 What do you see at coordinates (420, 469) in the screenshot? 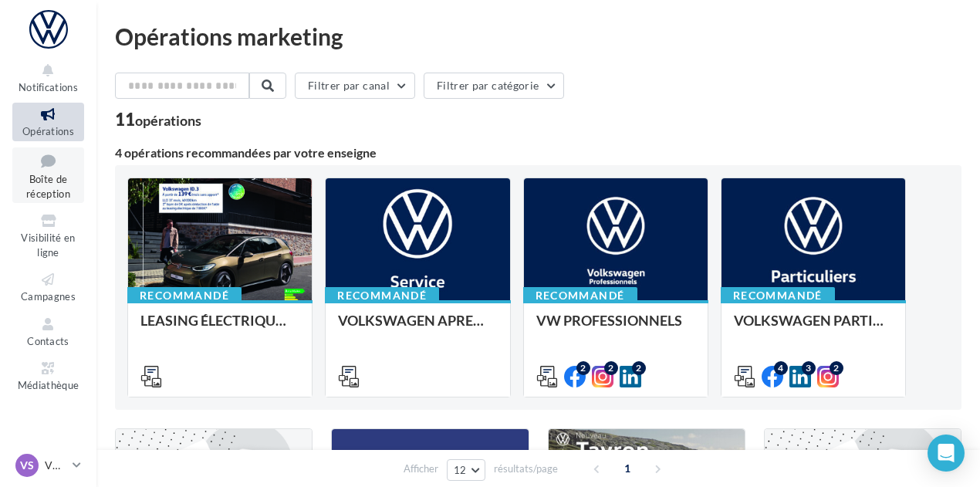
I see `span: Afficher` at bounding box center [420, 469].